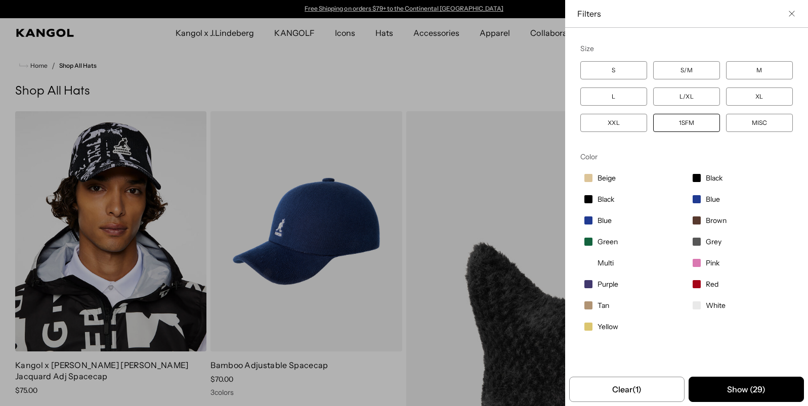 The width and height of the screenshot is (808, 406). What do you see at coordinates (686, 97) in the screenshot?
I see `label: L/XL` at bounding box center [686, 97].